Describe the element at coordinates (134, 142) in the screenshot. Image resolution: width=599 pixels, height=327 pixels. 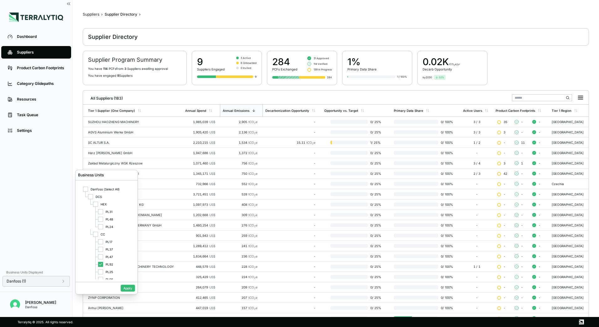
I see `div: SC ALTUR S.A.` at that location.